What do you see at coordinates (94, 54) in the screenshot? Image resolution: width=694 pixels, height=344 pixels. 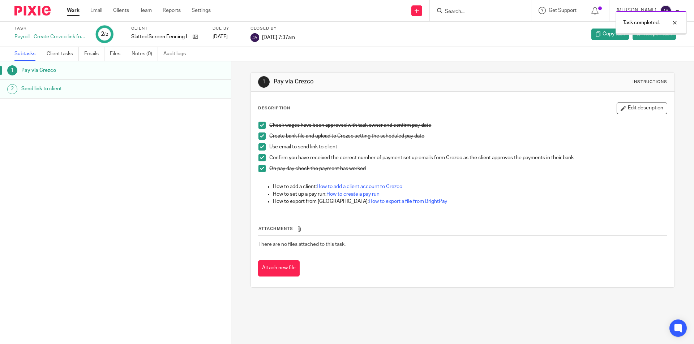 I see `a: Emails` at bounding box center [94, 54].